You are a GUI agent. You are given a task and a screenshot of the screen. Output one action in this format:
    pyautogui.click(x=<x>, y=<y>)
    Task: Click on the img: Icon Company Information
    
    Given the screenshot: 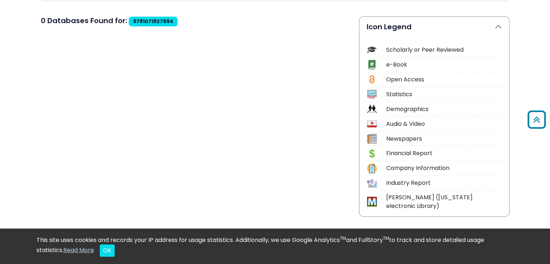 What is the action you would take?
    pyautogui.click(x=372, y=168)
    